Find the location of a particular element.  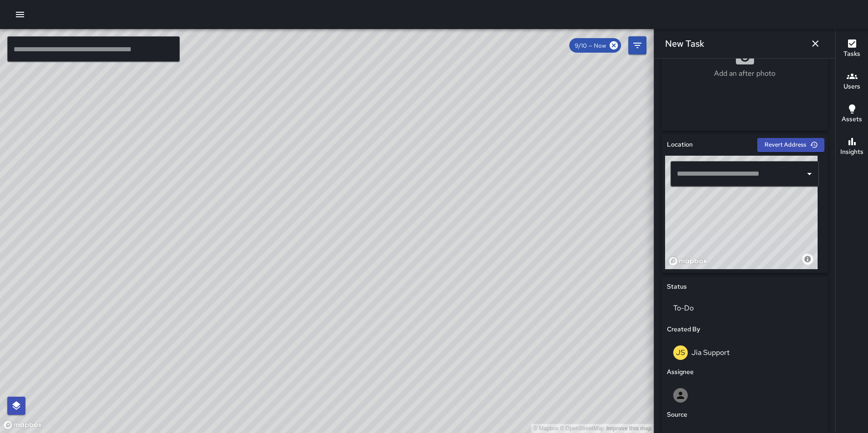

h6: Source is located at coordinates (677, 415).